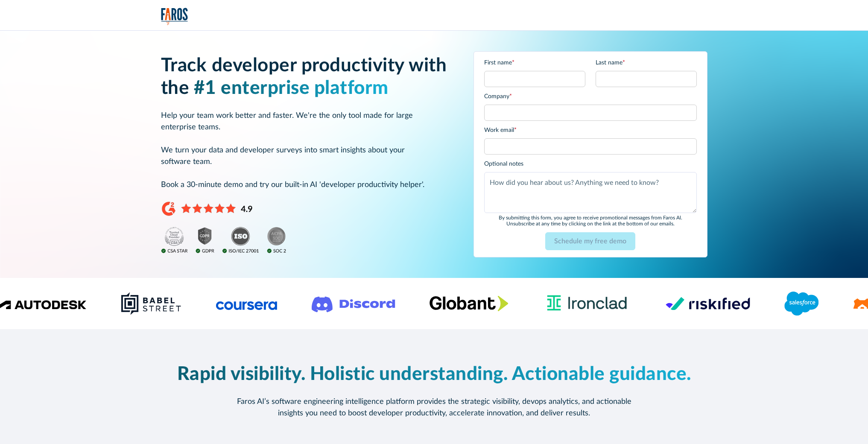 This screenshot has height=444, width=868. What do you see at coordinates (591, 154) in the screenshot?
I see `form: Email Form` at bounding box center [591, 154].